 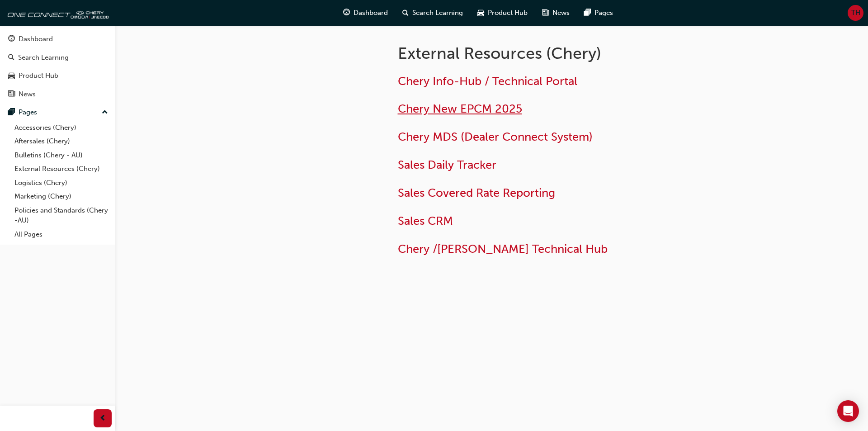 What do you see at coordinates (848, 411) in the screenshot?
I see `div: Open Intercom Messenger` at bounding box center [848, 411].